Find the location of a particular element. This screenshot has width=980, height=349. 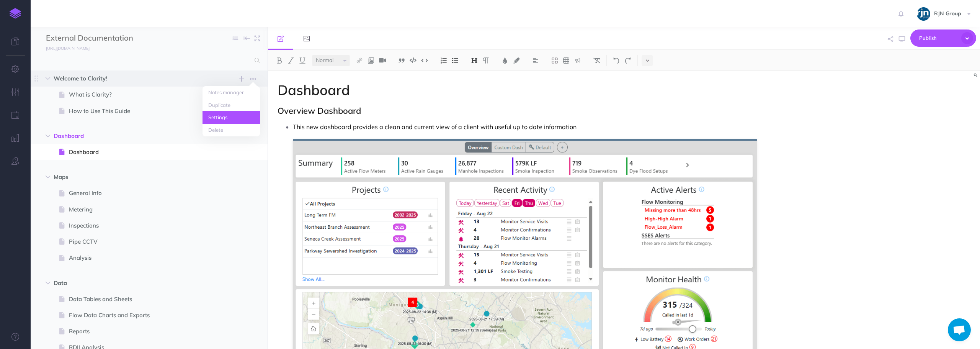

button: Publish is located at coordinates (943, 38).